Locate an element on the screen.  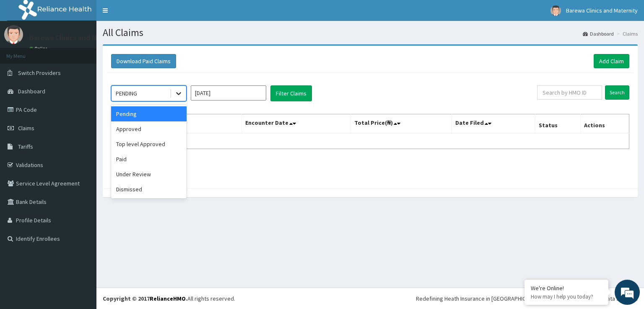
span: Switch Providers is located at coordinates (39, 73).